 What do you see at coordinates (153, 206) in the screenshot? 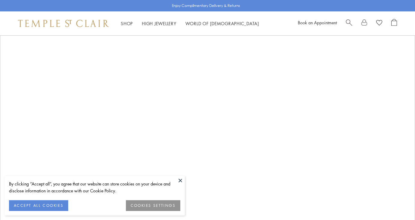
I see `button: COOKIES SETTINGS` at bounding box center [153, 206].